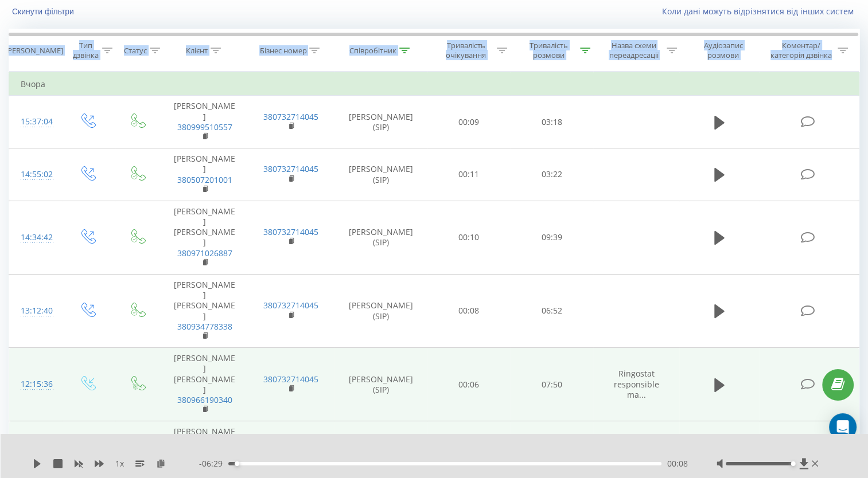 This screenshot has width=868, height=478. I want to click on button: Скинути фільтри, so click(44, 11).